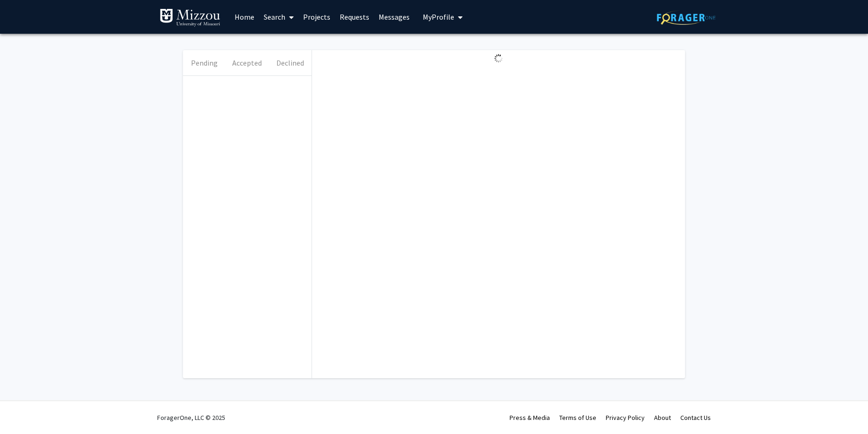 The height and width of the screenshot is (434, 868). Describe the element at coordinates (662, 418) in the screenshot. I see `a: About` at that location.